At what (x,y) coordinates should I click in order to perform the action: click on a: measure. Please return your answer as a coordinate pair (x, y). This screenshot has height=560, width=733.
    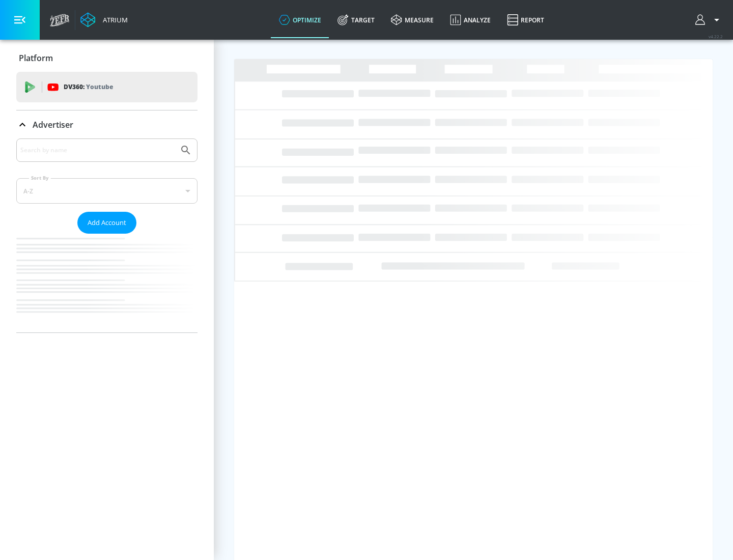
    Looking at the image, I should click on (412, 20).